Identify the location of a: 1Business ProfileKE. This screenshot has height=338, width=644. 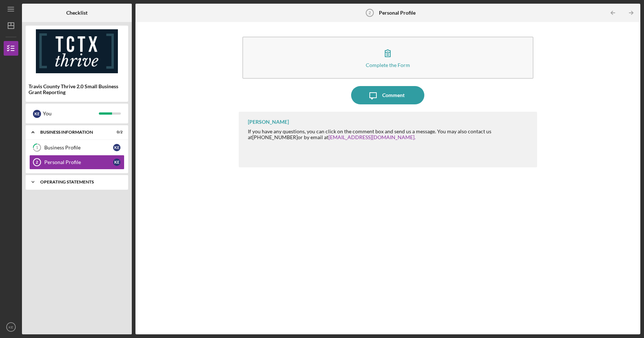
(77, 147).